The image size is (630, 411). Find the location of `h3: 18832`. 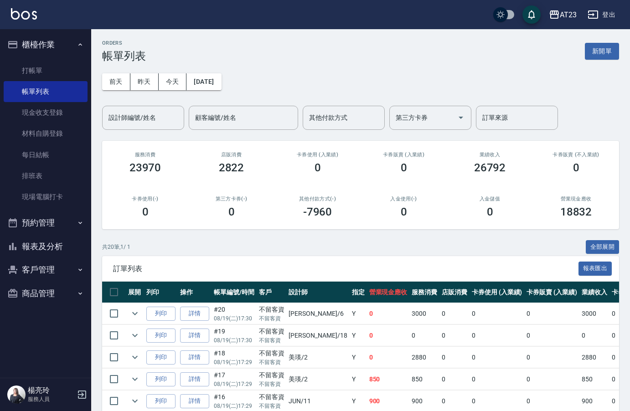

h3: 18832 is located at coordinates (577, 212).